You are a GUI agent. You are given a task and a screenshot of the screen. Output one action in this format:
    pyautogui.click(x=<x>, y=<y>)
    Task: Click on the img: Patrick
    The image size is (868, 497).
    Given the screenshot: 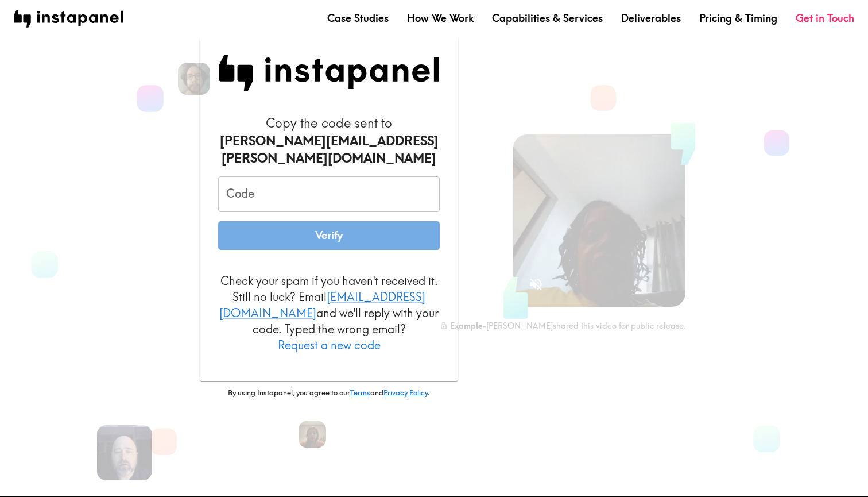 What is the action you would take?
    pyautogui.click(x=194, y=79)
    